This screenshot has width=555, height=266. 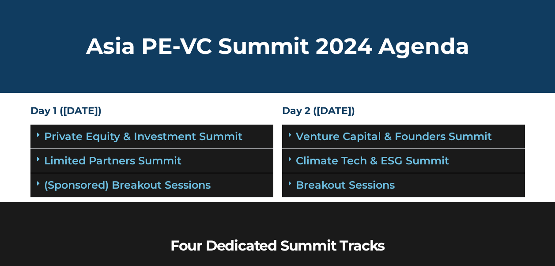 I want to click on a: Limited Partners Summit, so click(x=113, y=160).